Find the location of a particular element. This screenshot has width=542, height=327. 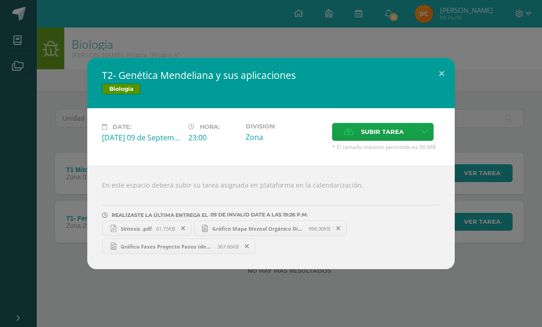

div: En este espacio deberá subir su tarea asignada en plataforma en la calendarización. is located at coordinates (271, 218).